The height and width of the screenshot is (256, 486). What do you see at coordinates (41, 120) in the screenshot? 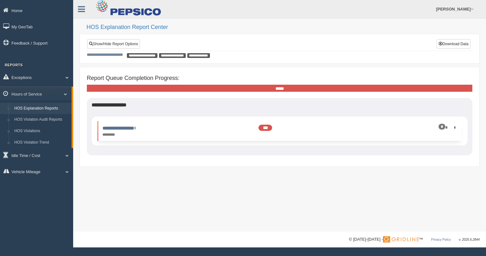
I see `a: HOS Violation Audit Reports` at bounding box center [41, 120].